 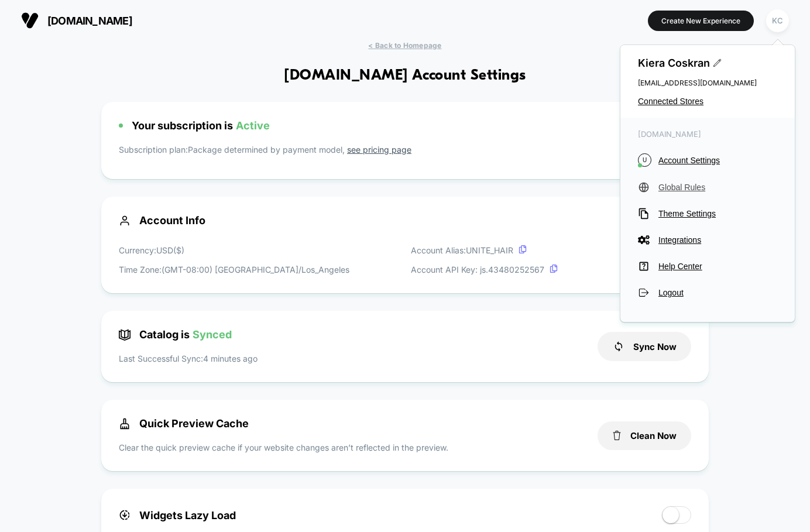 What do you see at coordinates (645, 435) in the screenshot?
I see `button: Clean Now` at bounding box center [645, 435].